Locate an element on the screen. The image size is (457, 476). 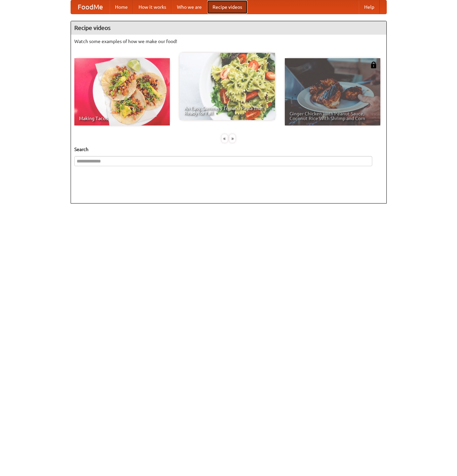
a: FoodMe is located at coordinates (90, 7).